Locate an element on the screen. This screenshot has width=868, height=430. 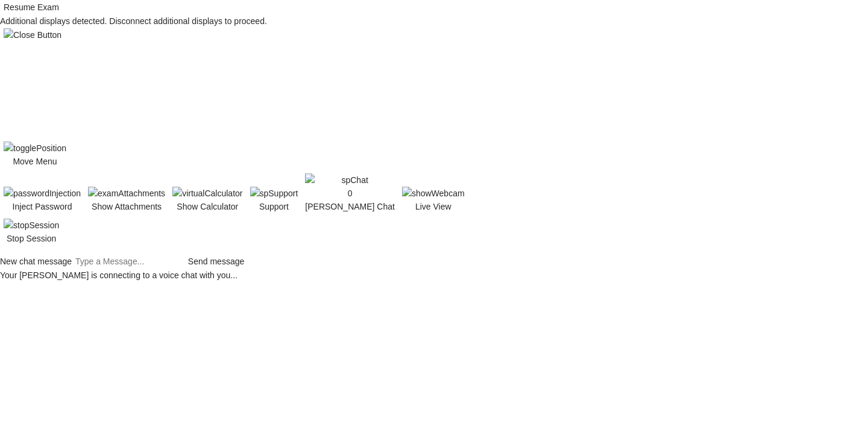
input: Type a Message... is located at coordinates (128, 262).